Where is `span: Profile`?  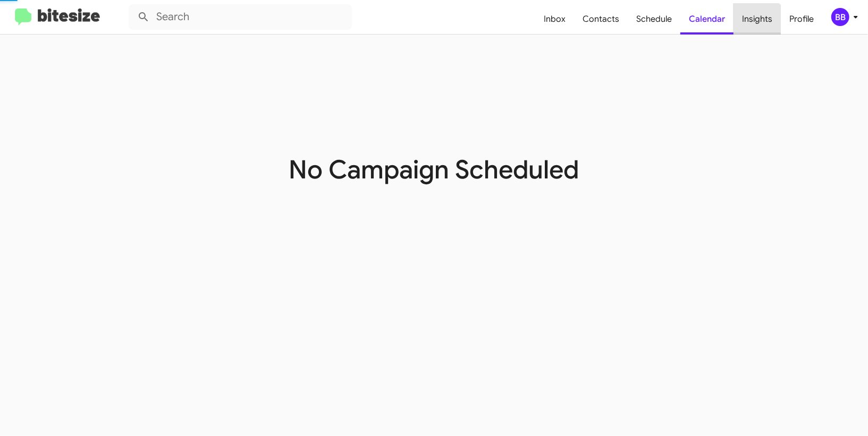
span: Profile is located at coordinates (801, 19).